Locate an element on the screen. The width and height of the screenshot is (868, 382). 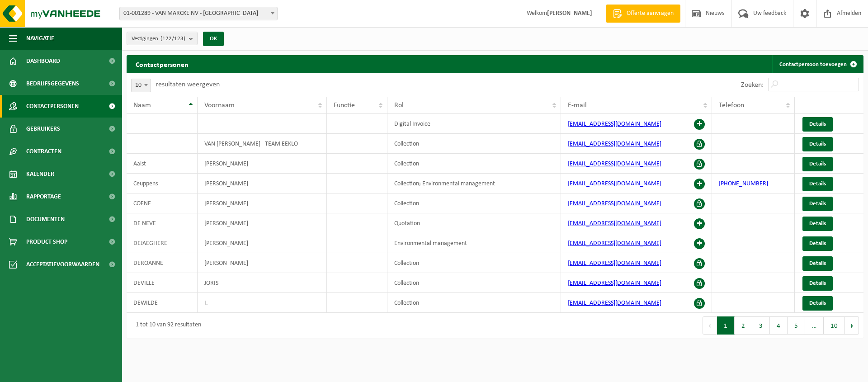
td: DE NEVE is located at coordinates (162, 223).